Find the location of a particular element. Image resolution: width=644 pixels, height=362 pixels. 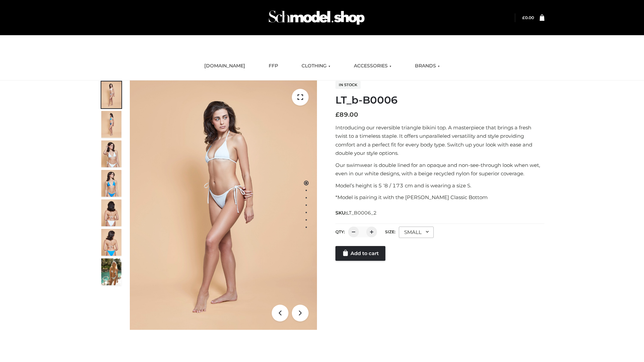

img: ArielClassicBikiniTop_CloudNine_AzureSky_OW114ECO_7-scaled.jpg is located at coordinates (111, 213).